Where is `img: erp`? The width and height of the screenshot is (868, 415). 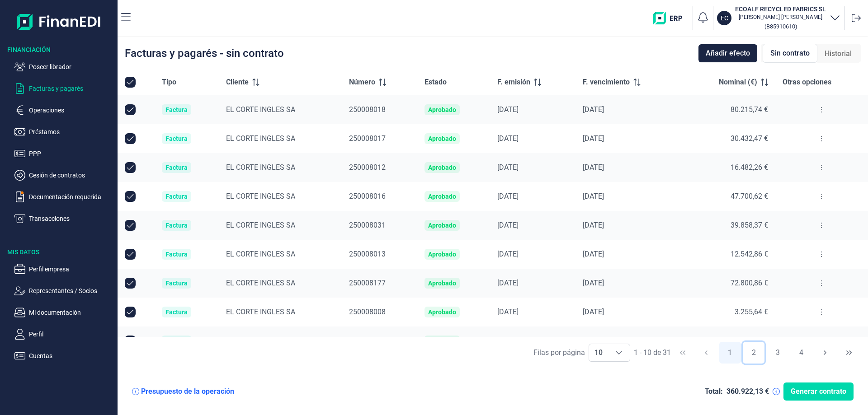
img: erp is located at coordinates (671, 18).